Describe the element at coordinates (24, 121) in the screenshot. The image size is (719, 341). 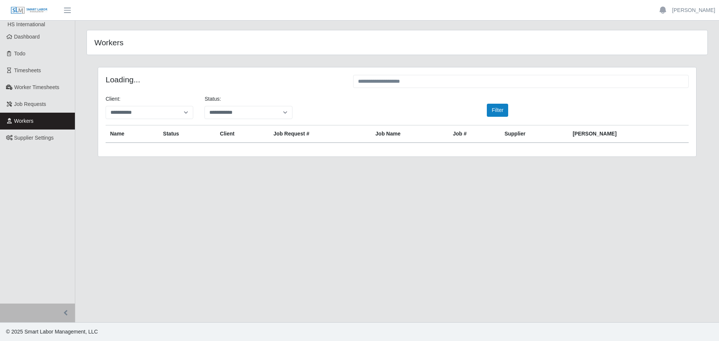
I see `span: Workers` at that location.